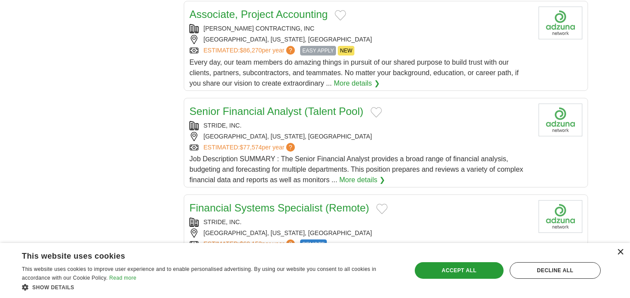 This screenshot has width=630, height=298. Describe the element at coordinates (211, 287) in the screenshot. I see `div: Show details` at that location.